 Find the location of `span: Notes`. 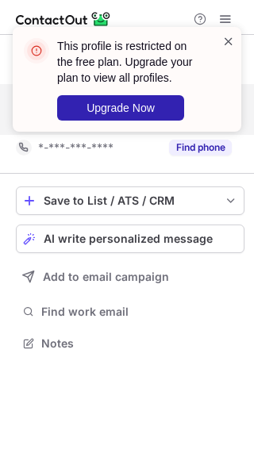

span: Notes is located at coordinates (140, 343).